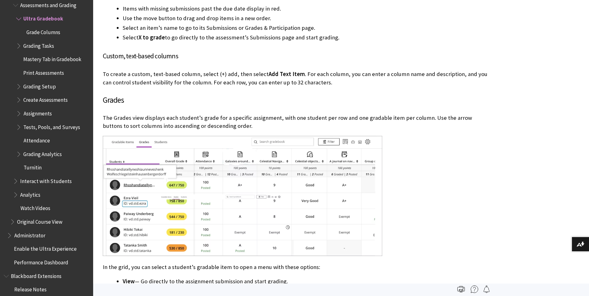 The image size is (589, 296). Describe the element at coordinates (45, 99) in the screenshot. I see `span: Create Assessments` at that location.